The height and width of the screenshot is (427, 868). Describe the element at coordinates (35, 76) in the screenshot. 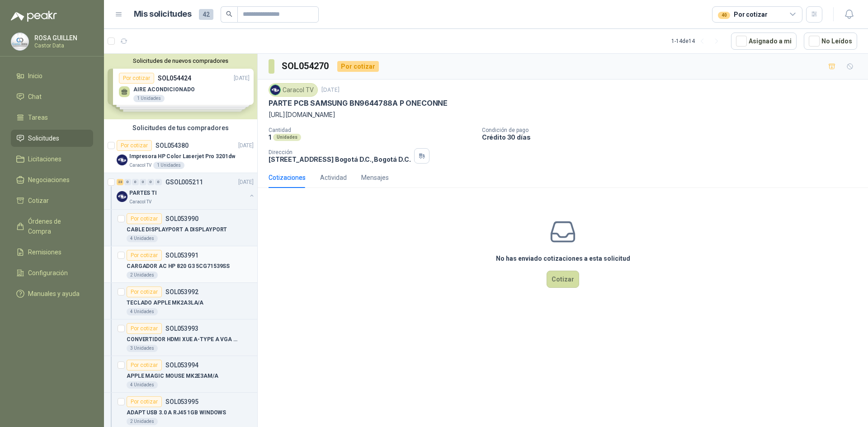

I see `span: Inicio` at that location.